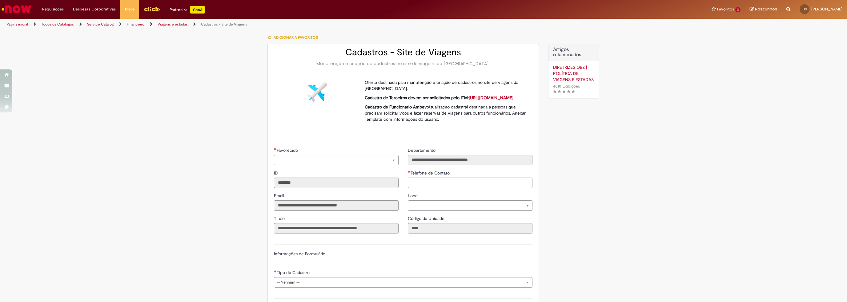 The image size is (847, 302). What do you see at coordinates (414, 196) in the screenshot?
I see `span: Local` at bounding box center [414, 196].